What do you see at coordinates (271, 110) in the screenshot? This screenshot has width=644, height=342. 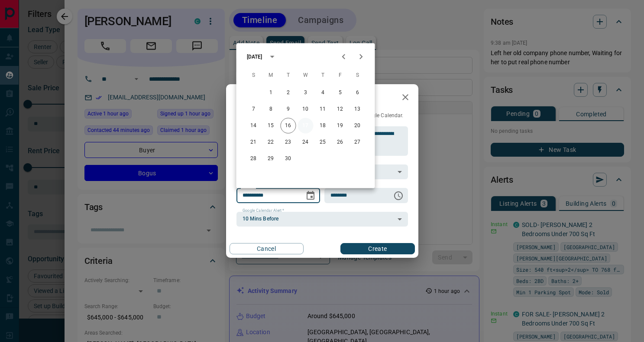 I see `button: 8` at bounding box center [271, 110].